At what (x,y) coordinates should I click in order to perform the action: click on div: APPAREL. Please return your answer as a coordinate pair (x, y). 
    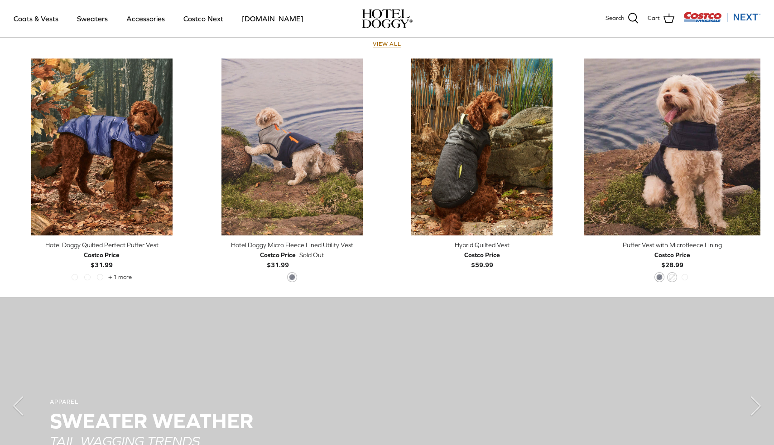
    Looking at the image, I should click on (387, 401).